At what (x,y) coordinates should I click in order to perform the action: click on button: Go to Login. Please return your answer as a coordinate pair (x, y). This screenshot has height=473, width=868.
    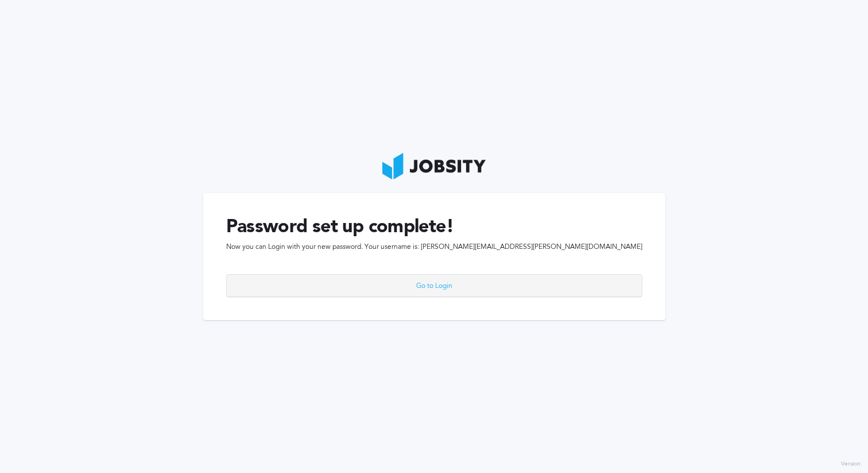
    Looking at the image, I should click on (434, 285).